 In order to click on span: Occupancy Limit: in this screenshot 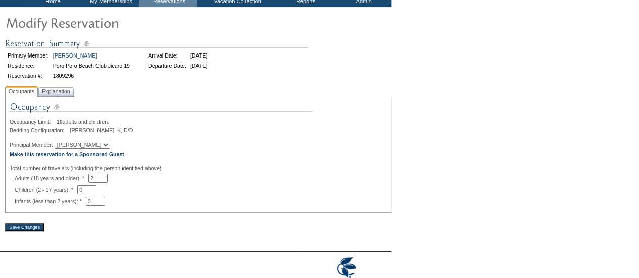, I will do `click(32, 122)`.